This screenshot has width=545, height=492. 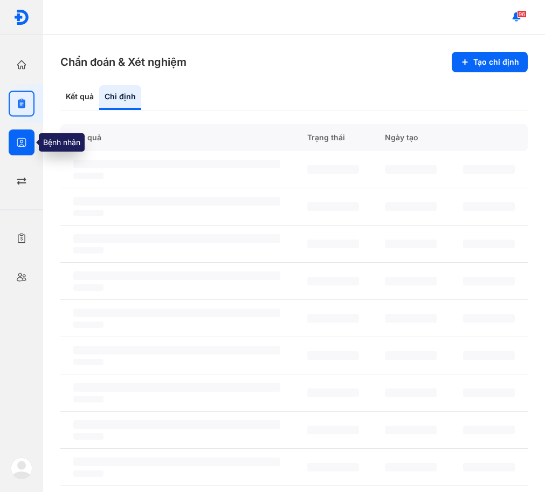 What do you see at coordinates (411, 137) in the screenshot?
I see `div: Ngày tạo` at bounding box center [411, 137].